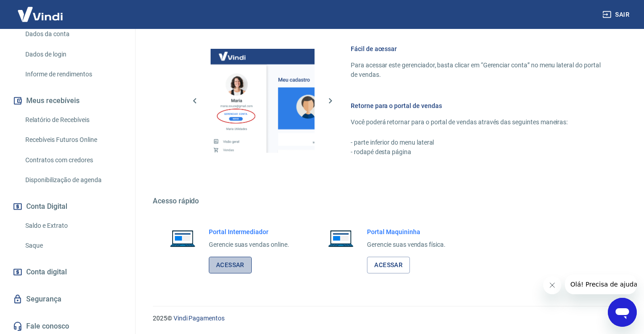  What do you see at coordinates (73, 34) in the screenshot?
I see `a: Dados da conta` at bounding box center [73, 34].